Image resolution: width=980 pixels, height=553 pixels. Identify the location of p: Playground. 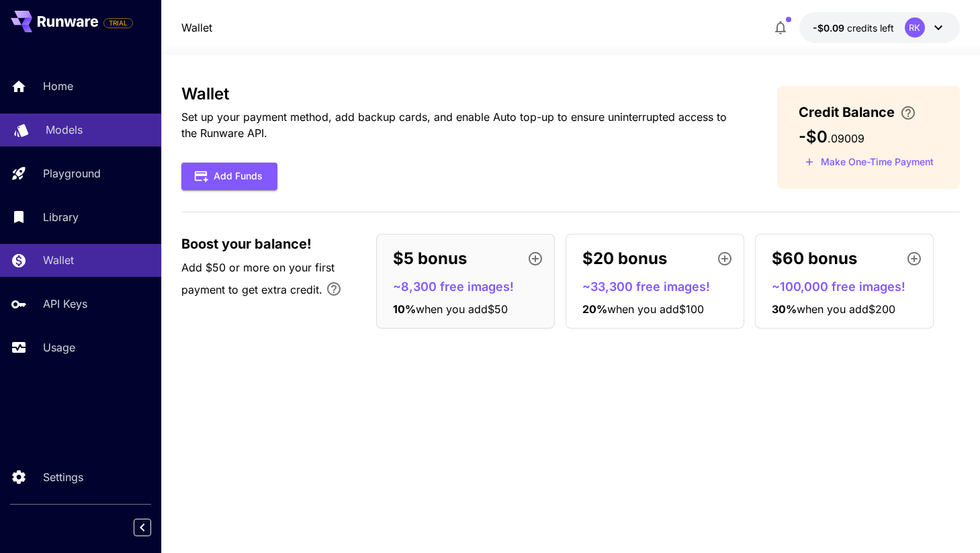
(72, 173).